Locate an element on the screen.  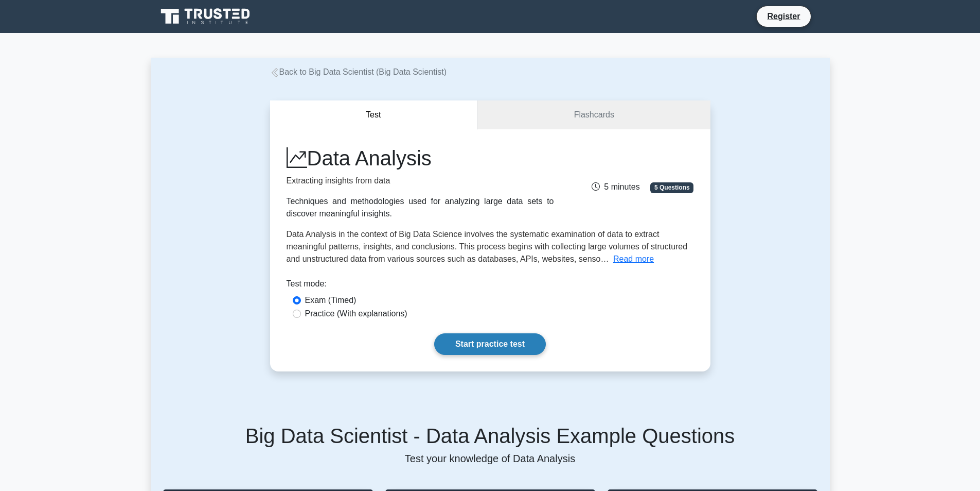
div: Test mode: is located at coordinates (491, 285).